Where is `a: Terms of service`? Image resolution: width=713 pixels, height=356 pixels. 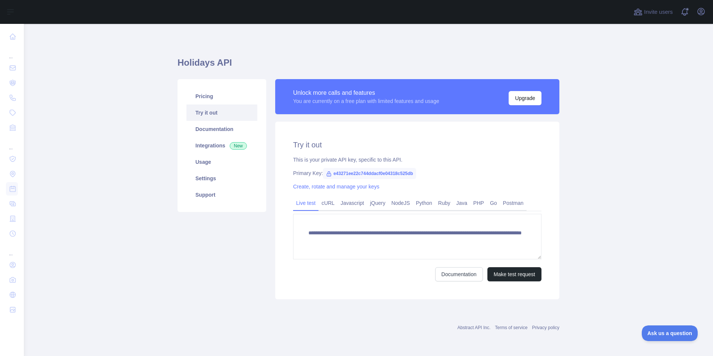
a: Terms of service is located at coordinates (511, 327).